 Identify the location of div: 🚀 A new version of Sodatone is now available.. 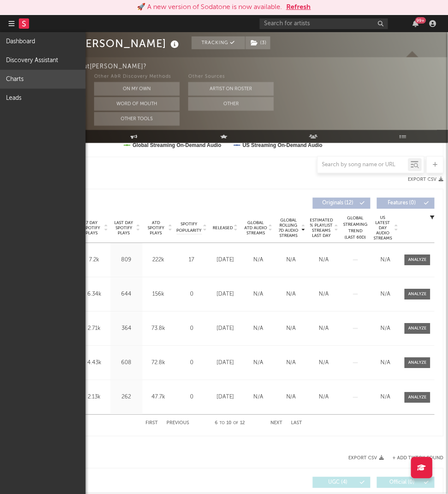
(209, 8).